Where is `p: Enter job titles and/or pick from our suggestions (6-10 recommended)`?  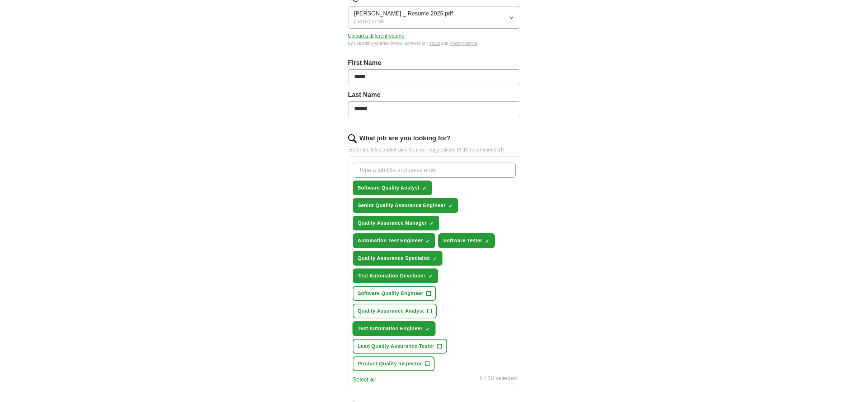
p: Enter job titles and/or pick from our suggestions (6-10 recommended) is located at coordinates (434, 150).